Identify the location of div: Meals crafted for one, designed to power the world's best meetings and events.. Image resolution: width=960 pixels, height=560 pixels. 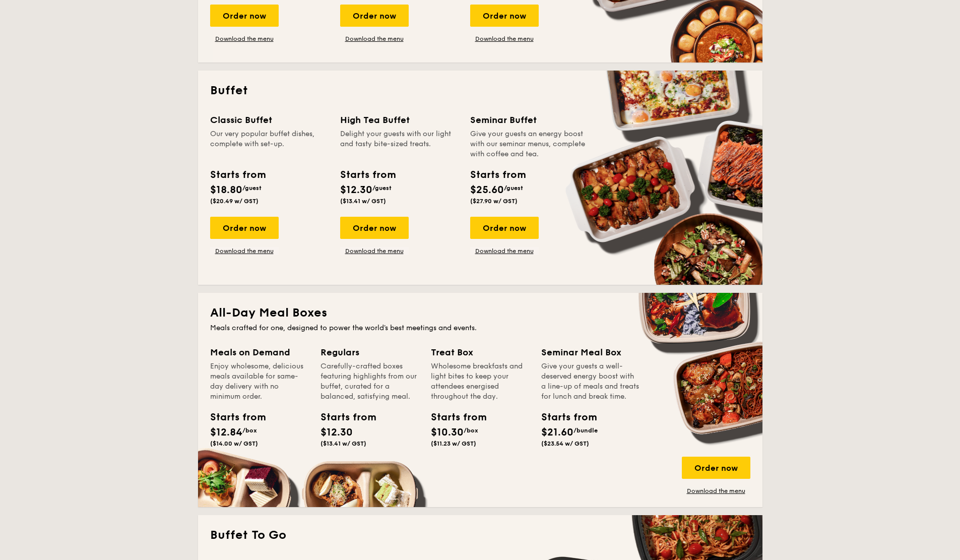
(480, 328).